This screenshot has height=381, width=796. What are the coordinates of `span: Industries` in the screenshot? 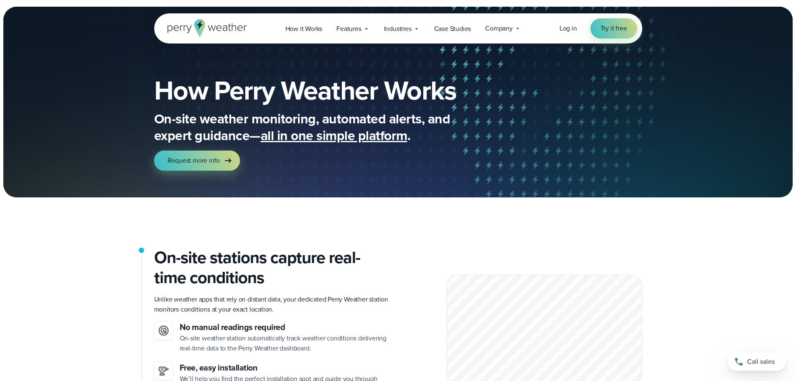 It's located at (398, 29).